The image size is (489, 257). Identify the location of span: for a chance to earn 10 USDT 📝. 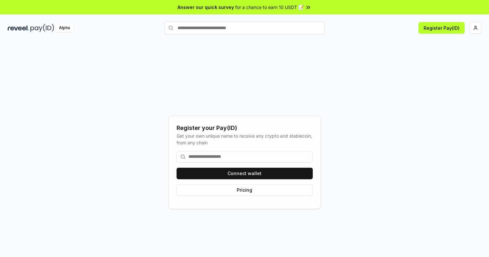
(269, 7).